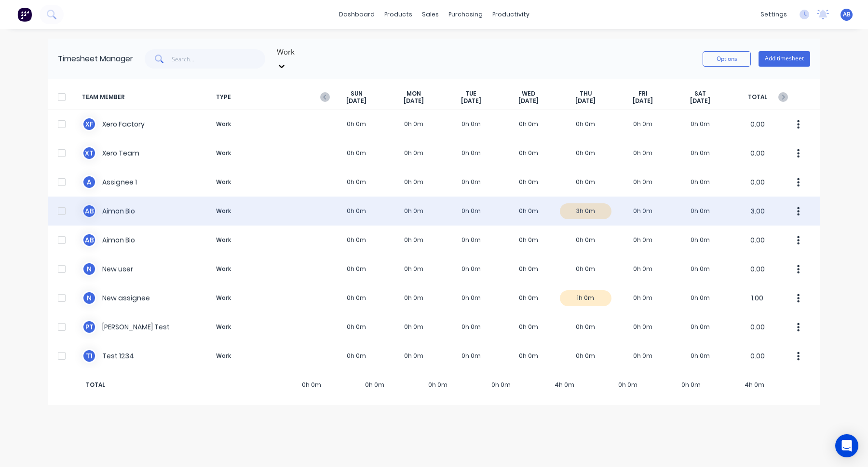 The image size is (868, 467). I want to click on span: MON, so click(414, 94).